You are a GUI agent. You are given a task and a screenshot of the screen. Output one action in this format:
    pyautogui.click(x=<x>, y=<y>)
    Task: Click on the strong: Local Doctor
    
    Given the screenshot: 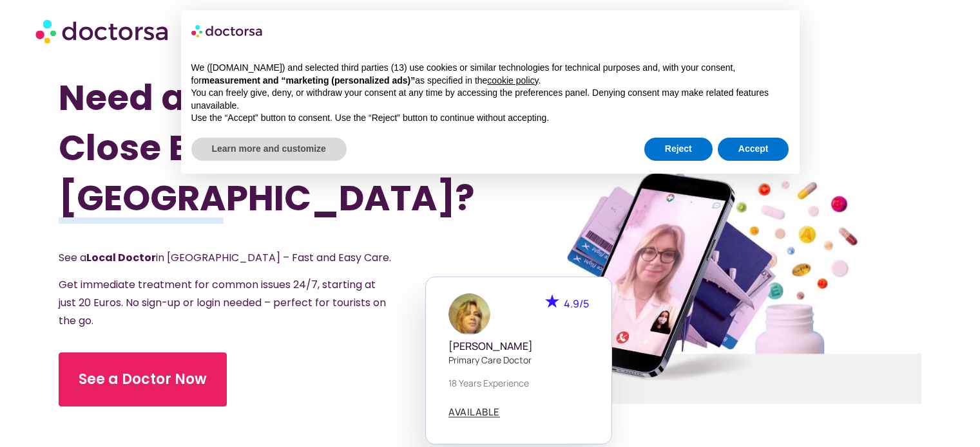 What is the action you would take?
    pyautogui.click(x=121, y=257)
    